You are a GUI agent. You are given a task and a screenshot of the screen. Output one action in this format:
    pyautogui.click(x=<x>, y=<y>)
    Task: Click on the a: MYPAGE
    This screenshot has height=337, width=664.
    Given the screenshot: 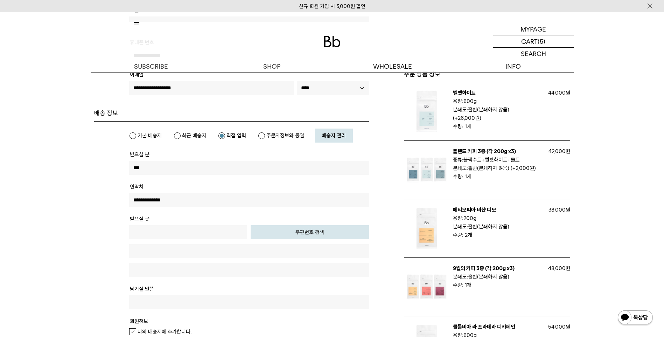 What is the action you would take?
    pyautogui.click(x=534, y=29)
    